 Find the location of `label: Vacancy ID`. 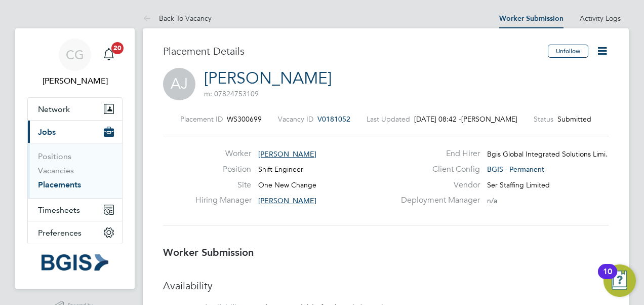

label: Vacancy ID is located at coordinates (296, 119).